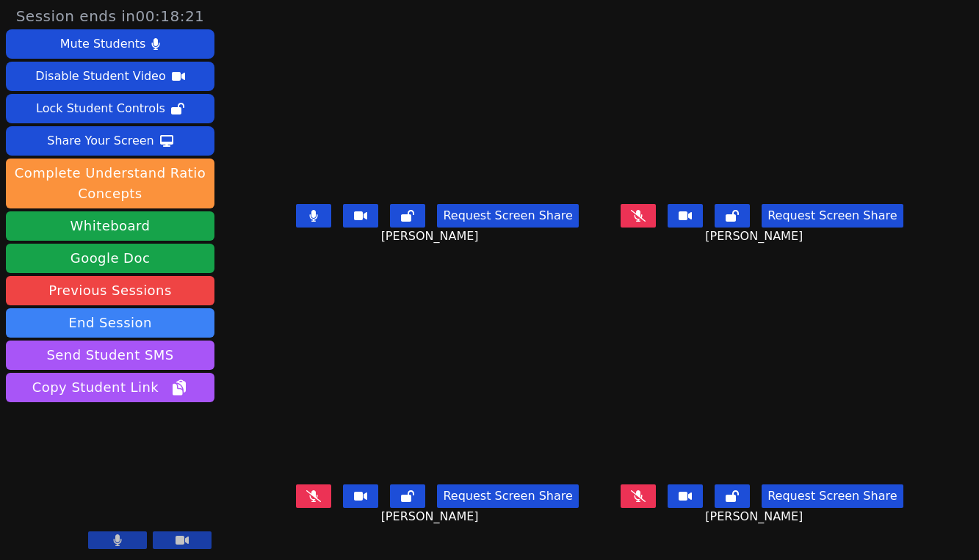  I want to click on div: Share Your Screen, so click(100, 141).